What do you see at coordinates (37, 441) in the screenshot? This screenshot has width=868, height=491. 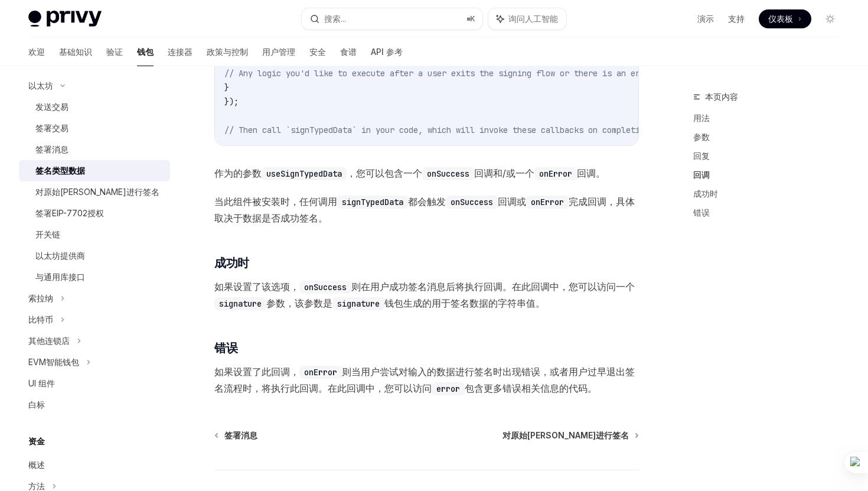 I see `font: 资金` at bounding box center [37, 441].